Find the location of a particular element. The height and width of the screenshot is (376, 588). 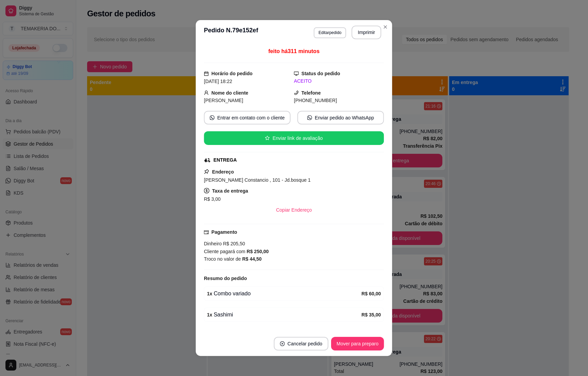

strong: R$ 60,00 is located at coordinates (372, 293).